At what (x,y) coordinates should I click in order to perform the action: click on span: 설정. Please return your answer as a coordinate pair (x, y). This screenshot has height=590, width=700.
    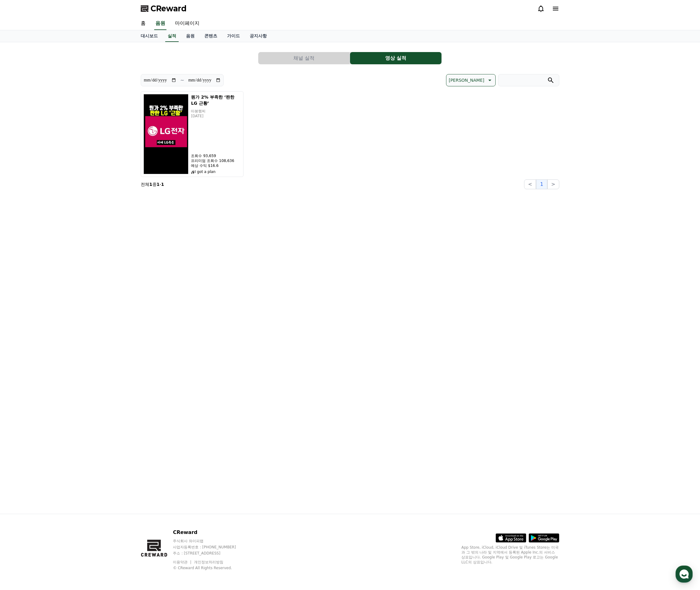
    Looking at the image, I should click on (98, 206).